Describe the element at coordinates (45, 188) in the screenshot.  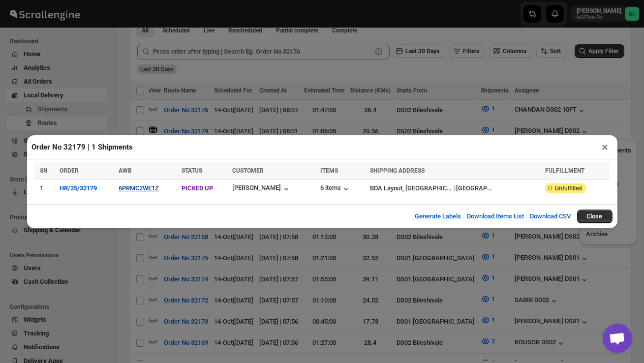
I see `td: 1` at that location.